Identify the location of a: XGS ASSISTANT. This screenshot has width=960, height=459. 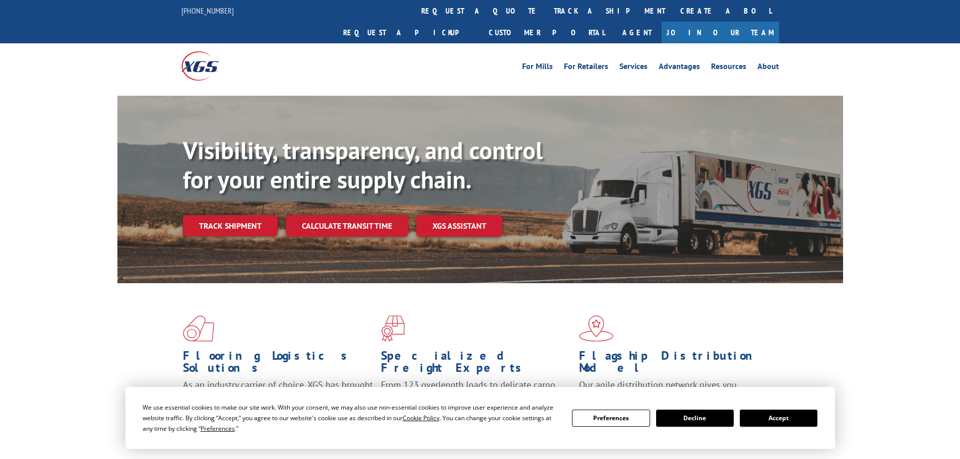
(459, 226).